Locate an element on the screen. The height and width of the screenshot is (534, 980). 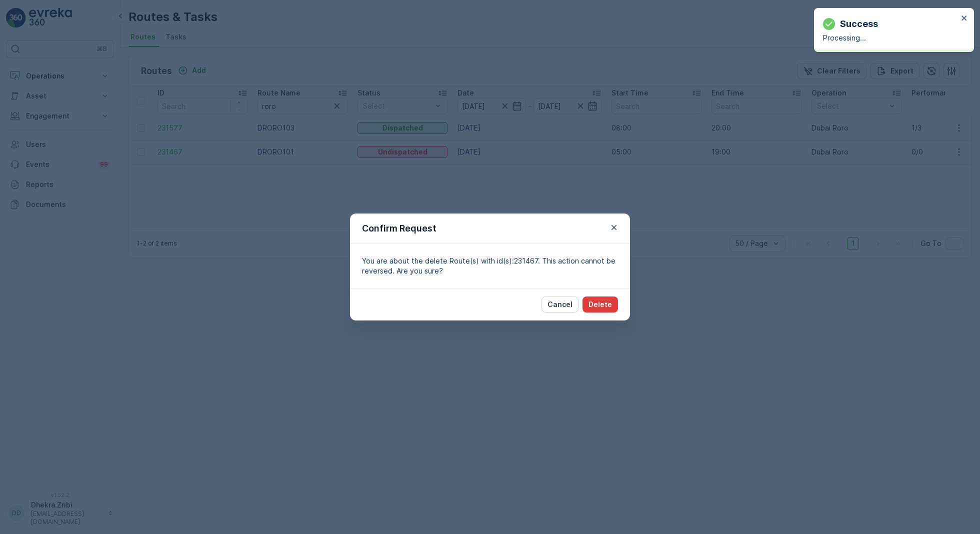
button: close is located at coordinates (964, 18).